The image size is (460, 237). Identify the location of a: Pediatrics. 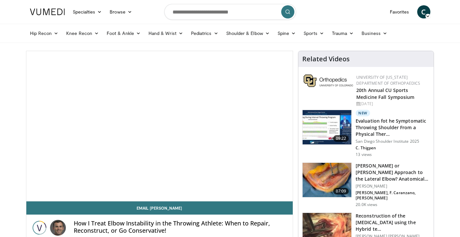
(205, 33).